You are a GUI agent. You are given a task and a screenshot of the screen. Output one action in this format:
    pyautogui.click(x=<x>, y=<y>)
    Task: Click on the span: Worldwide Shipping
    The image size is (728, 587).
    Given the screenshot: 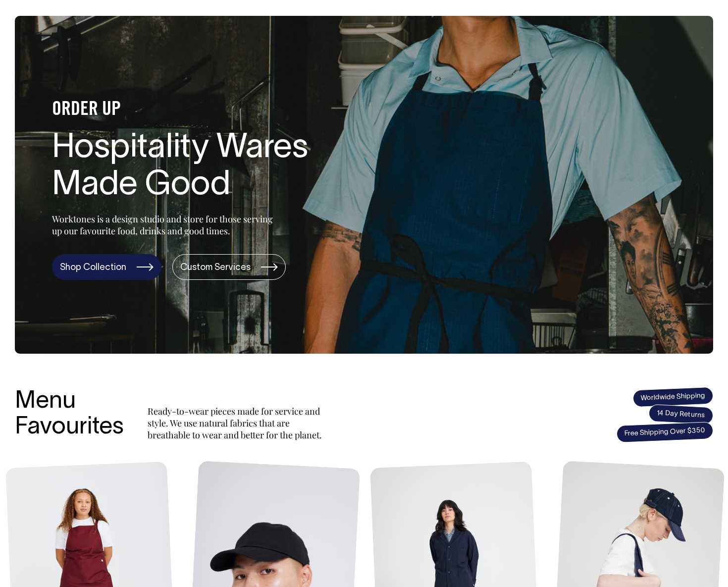 What is the action you would take?
    pyautogui.click(x=672, y=397)
    